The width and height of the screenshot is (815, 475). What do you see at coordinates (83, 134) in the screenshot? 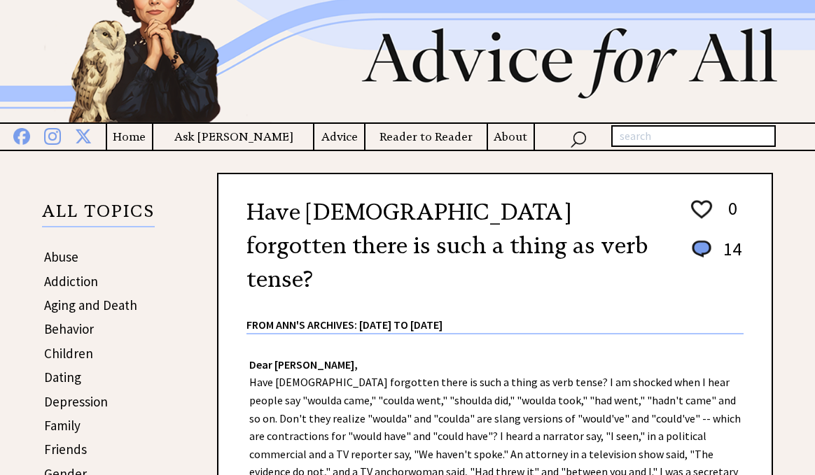
I see `img: x%20blue.png` at bounding box center [83, 134].